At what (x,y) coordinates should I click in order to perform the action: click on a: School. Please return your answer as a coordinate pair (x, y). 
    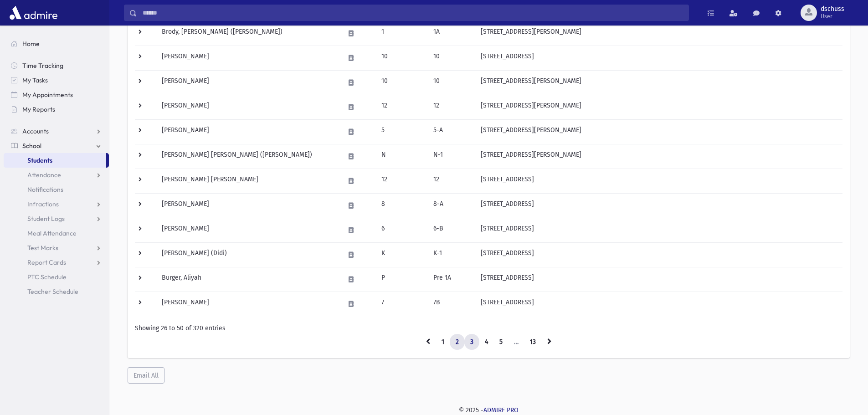
    Looking at the image, I should click on (56, 145).